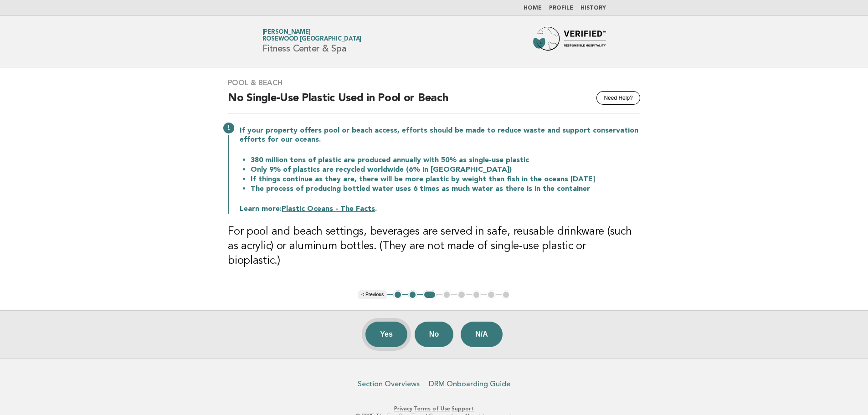  I want to click on a: History, so click(593, 8).